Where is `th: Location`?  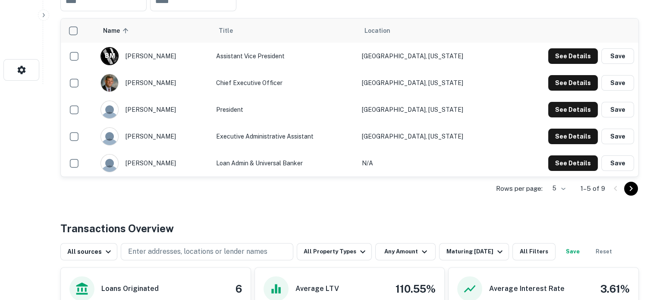 th: Location is located at coordinates (433, 31).